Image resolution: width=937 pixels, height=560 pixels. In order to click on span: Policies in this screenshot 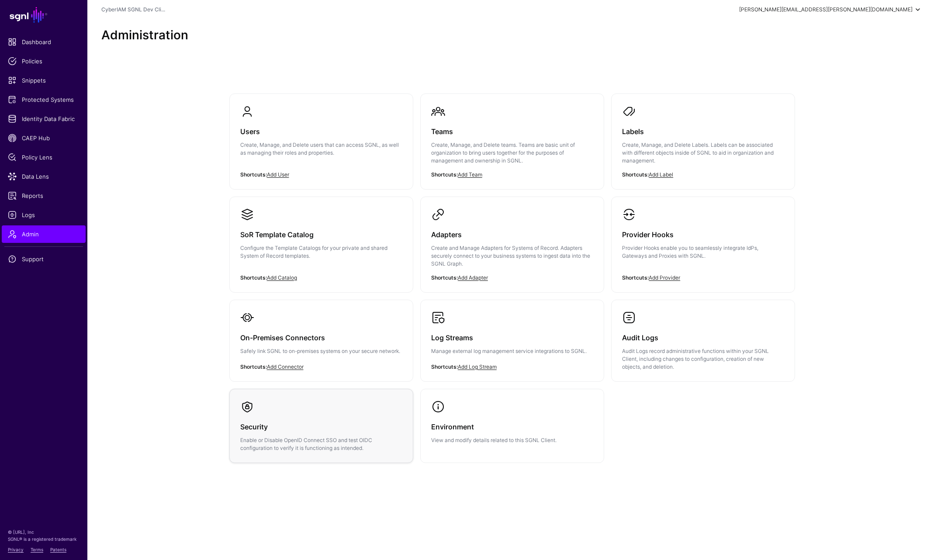, I will do `click(43, 61)`.